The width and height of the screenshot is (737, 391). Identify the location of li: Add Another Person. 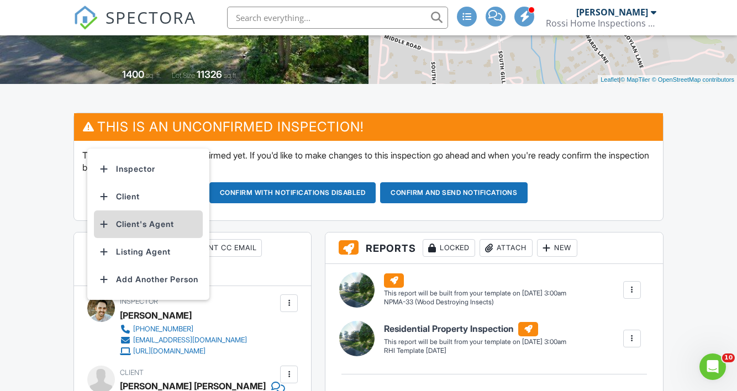
(148, 280).